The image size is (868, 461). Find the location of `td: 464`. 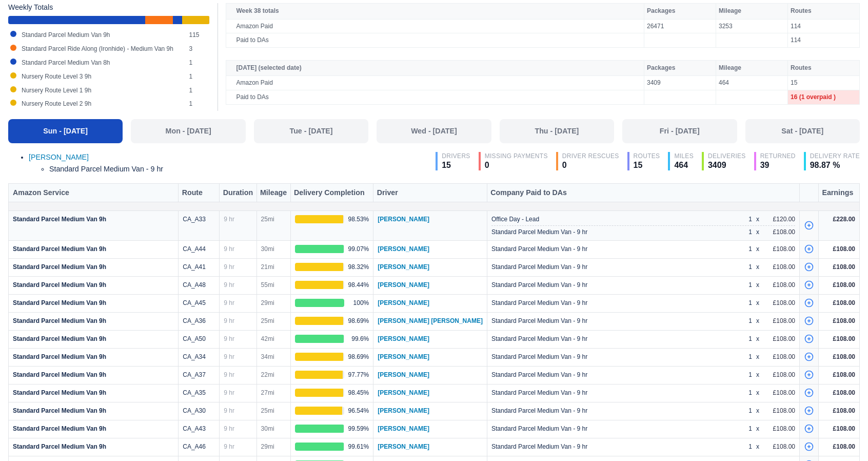

td: 464 is located at coordinates (752, 83).